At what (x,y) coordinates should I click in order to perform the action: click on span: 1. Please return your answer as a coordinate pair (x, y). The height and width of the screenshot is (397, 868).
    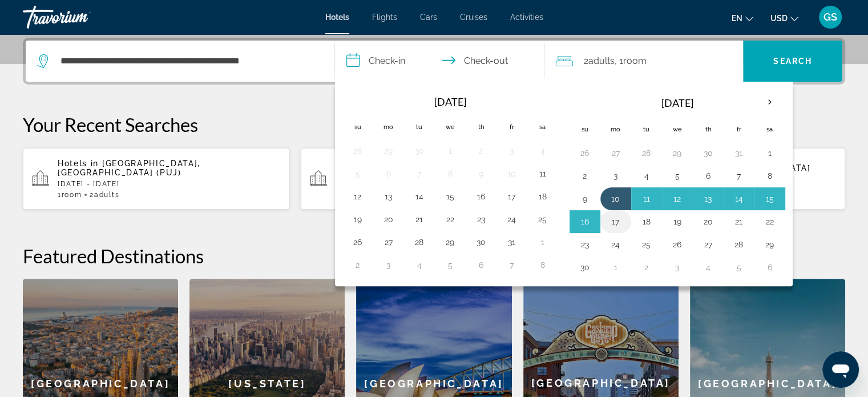
    Looking at the image, I should click on (70, 195).